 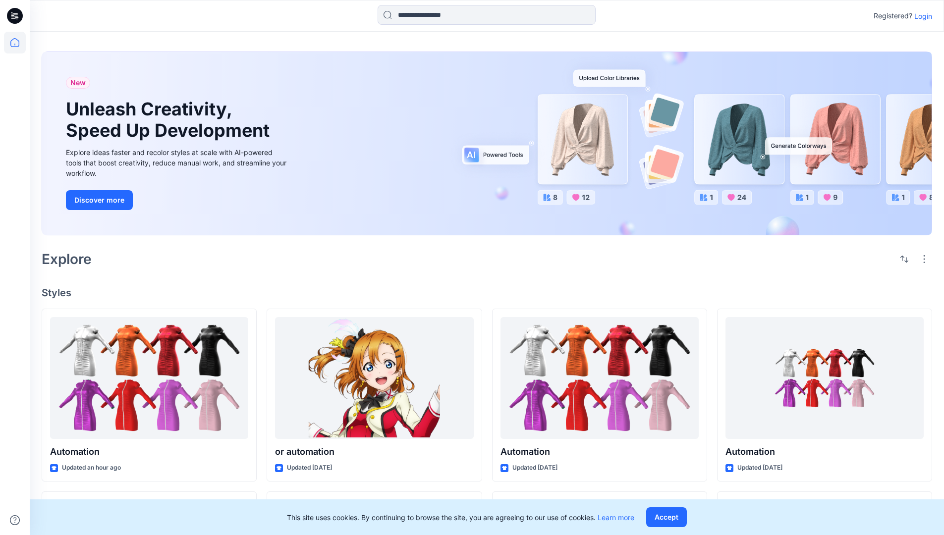 I want to click on button: Accept, so click(x=667, y=517).